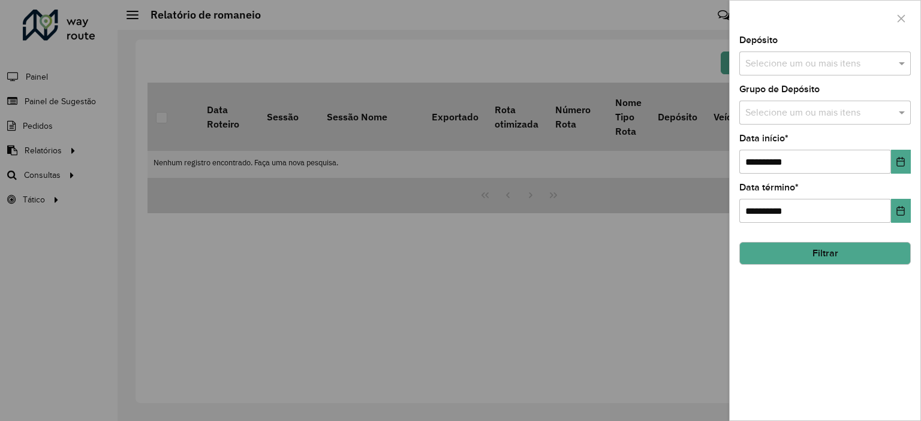 The image size is (921, 421). I want to click on label: Data término, so click(768, 188).